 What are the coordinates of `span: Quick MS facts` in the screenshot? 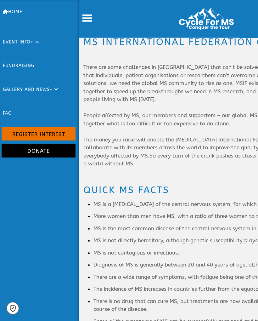 It's located at (126, 190).